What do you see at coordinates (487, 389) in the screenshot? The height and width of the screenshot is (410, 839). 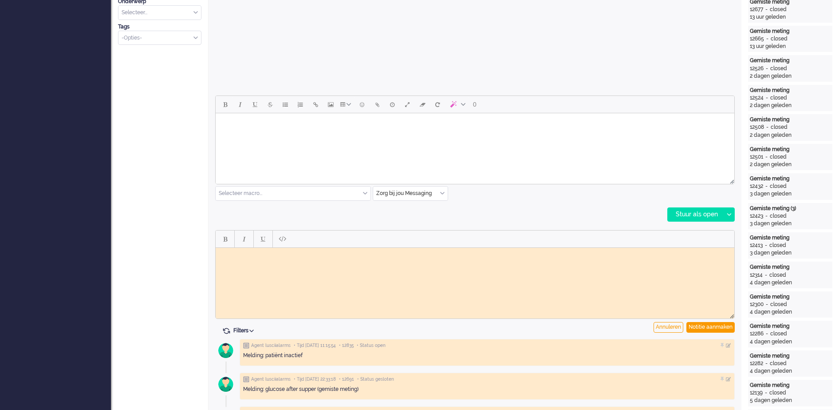 I see `div: Melding: glucose after supper (gemiste meting)` at bounding box center [487, 389].